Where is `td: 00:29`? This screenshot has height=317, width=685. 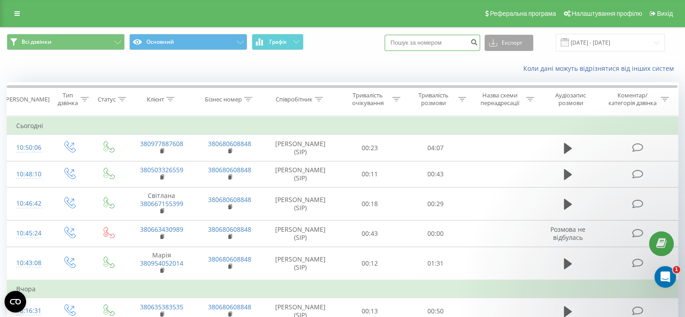 td: 00:29 is located at coordinates (435, 204).